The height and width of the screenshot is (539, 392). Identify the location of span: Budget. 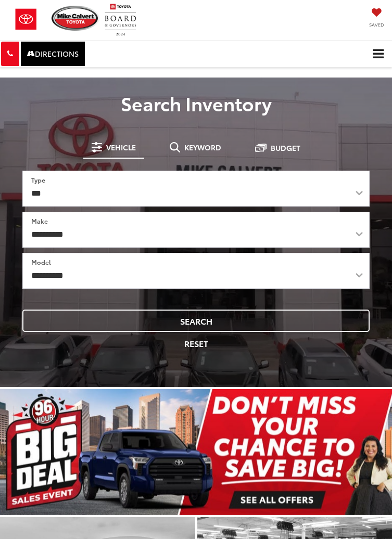
(285, 147).